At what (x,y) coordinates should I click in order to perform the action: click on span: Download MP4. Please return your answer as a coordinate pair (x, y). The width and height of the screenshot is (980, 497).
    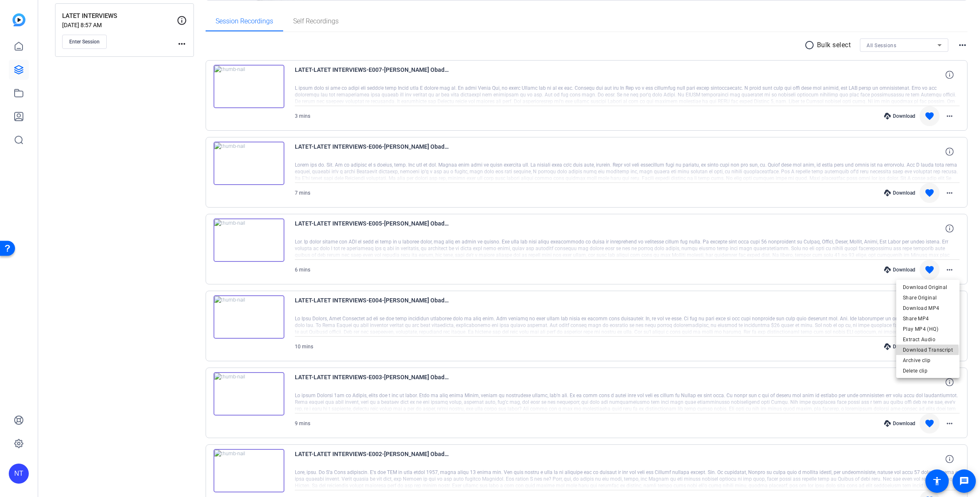
    Looking at the image, I should click on (928, 308).